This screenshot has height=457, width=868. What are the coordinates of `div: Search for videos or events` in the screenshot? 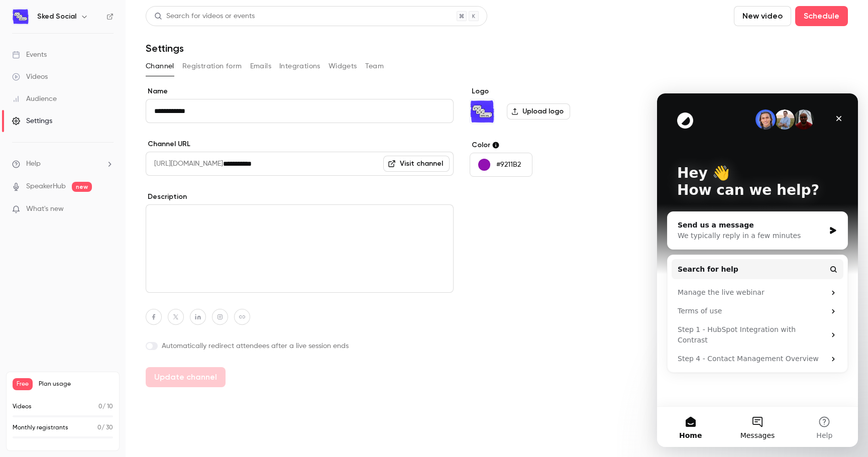 It's located at (205, 16).